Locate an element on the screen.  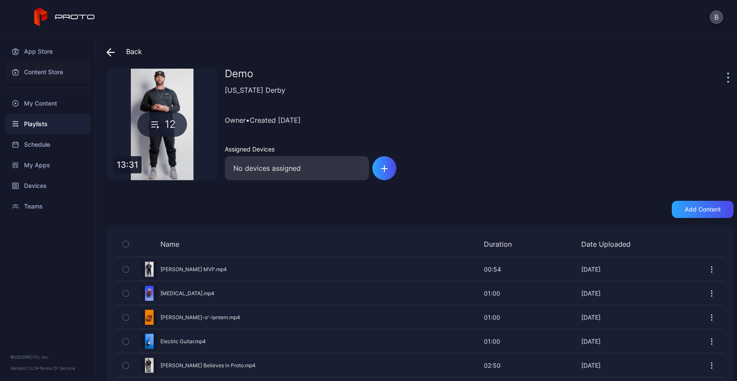
a: Schedule is located at coordinates (48, 145).